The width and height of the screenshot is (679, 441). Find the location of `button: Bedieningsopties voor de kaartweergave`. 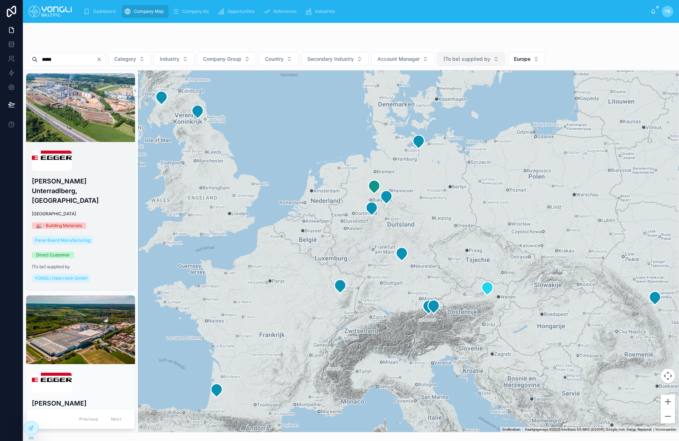

button: Bedieningsopties voor de kaartweergave is located at coordinates (668, 376).